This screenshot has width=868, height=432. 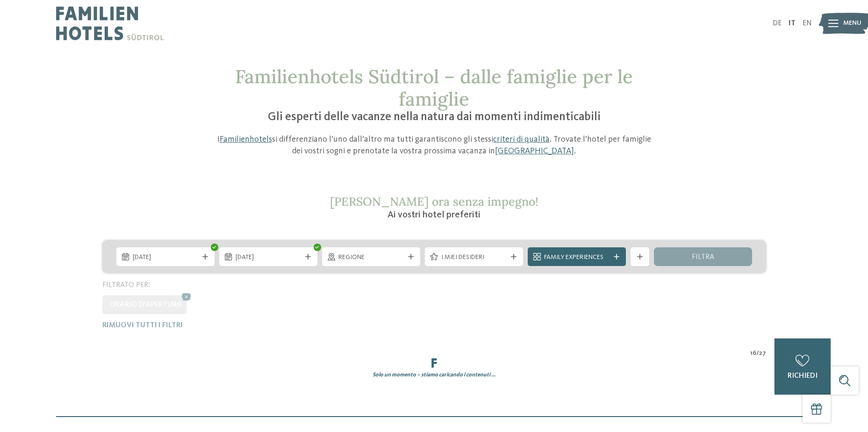 What do you see at coordinates (434, 87) in the screenshot?
I see `span: Familienhotels Südtirol – dalle famiglie per le famiglie` at bounding box center [434, 87].